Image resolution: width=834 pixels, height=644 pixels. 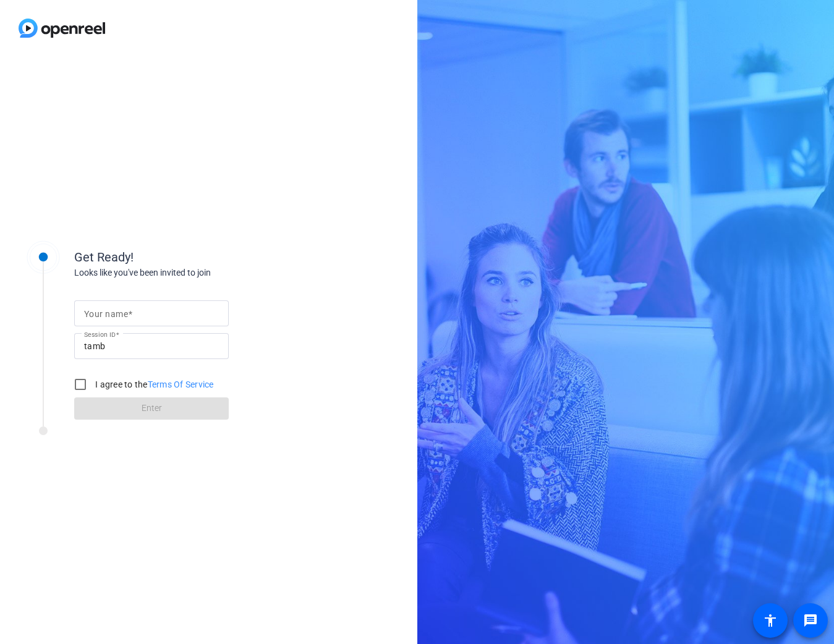 I want to click on mat-icon: message, so click(x=810, y=620).